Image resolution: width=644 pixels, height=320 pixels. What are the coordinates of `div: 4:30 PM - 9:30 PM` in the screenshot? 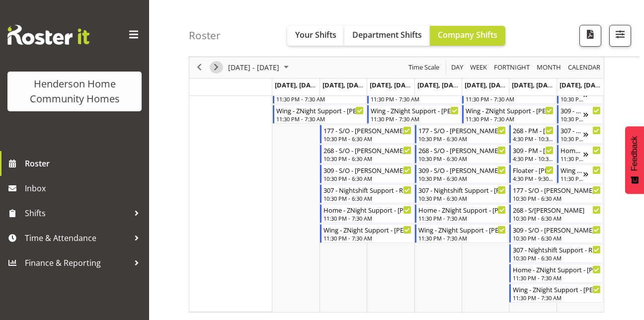 It's located at (533, 178).